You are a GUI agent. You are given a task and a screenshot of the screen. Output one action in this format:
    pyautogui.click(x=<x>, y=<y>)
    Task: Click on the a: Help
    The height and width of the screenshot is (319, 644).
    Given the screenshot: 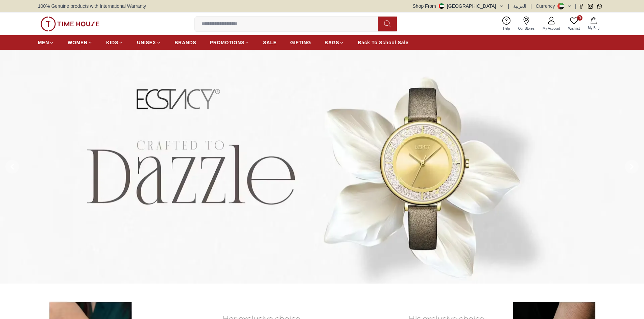 What is the action you would take?
    pyautogui.click(x=507, y=24)
    